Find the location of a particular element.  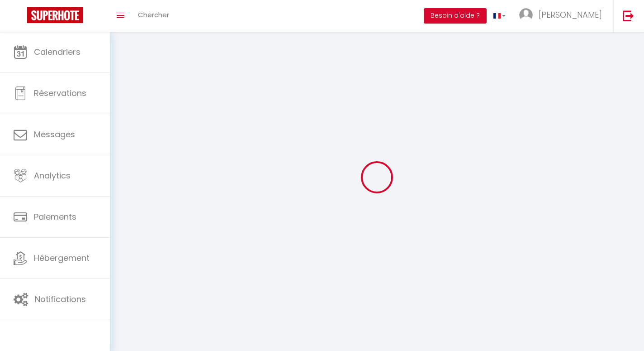

button: Ouvrir le widget de chat LiveChat is located at coordinates (21, 17).